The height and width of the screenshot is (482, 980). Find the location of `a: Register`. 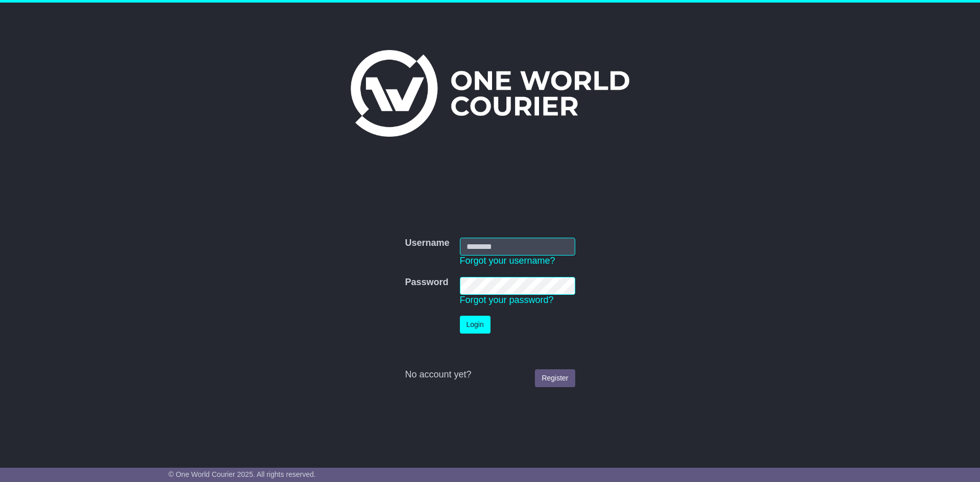

a: Register is located at coordinates (554, 378).